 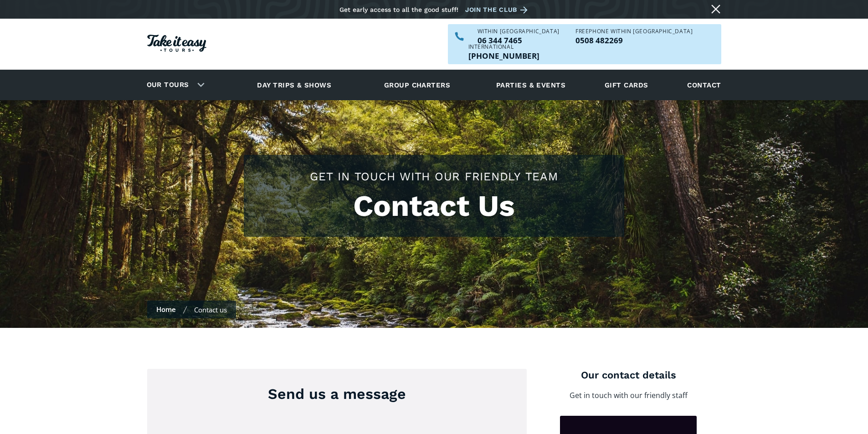 I want to click on a: Group charters, so click(x=417, y=85).